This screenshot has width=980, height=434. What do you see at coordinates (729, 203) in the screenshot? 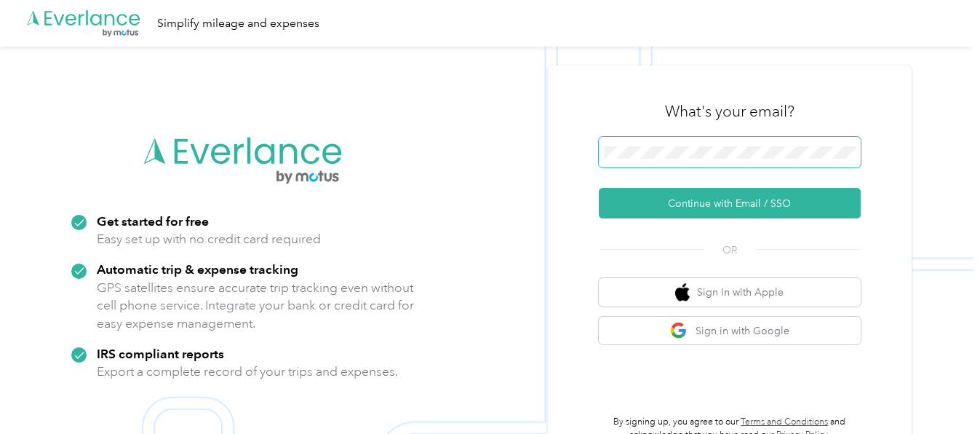
I see `button: Continue with Email / SSO` at bounding box center [729, 203].